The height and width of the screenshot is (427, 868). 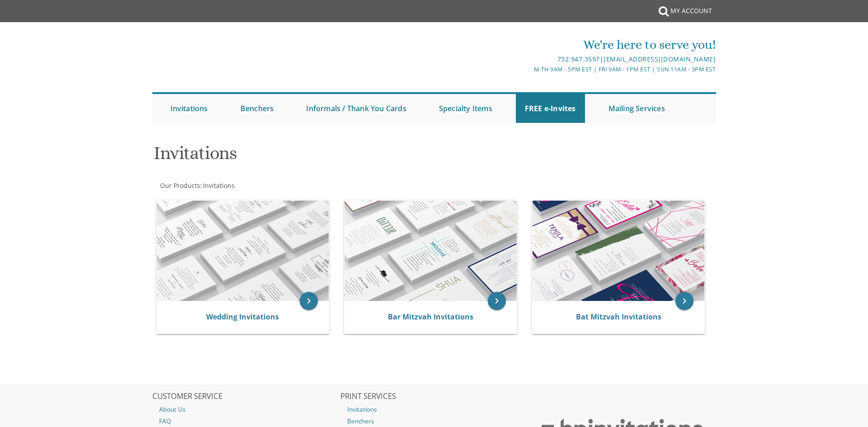 I want to click on a: 732.947.3597, so click(x=578, y=59).